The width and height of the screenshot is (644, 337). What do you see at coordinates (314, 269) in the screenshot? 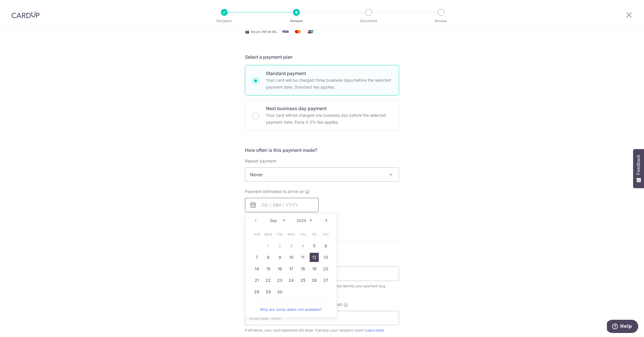
I see `a: 19` at bounding box center [314, 269].